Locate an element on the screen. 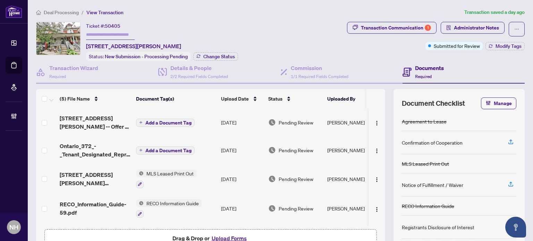  span: Administrator Notes is located at coordinates (477, 28).